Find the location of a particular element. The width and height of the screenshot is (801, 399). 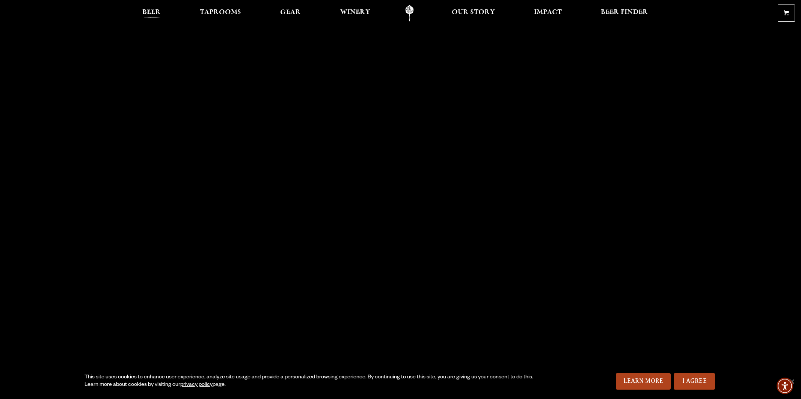

a: Beer Finder is located at coordinates (624, 13).